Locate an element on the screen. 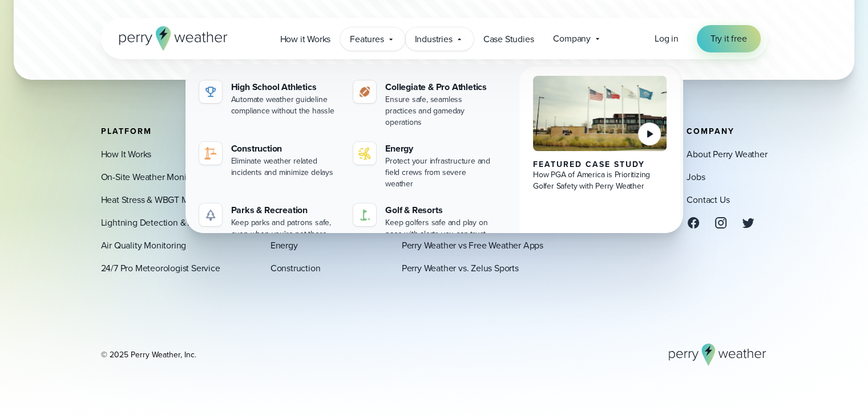  div: Parks & Recreation is located at coordinates (285, 210).